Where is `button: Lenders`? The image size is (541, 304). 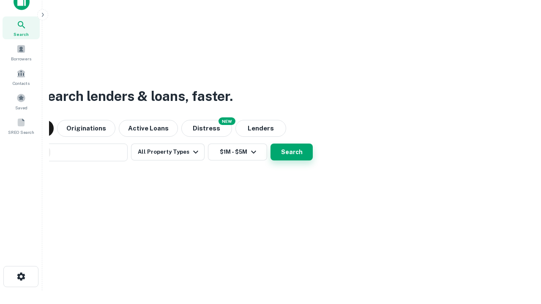 button: Lenders is located at coordinates (261, 129).